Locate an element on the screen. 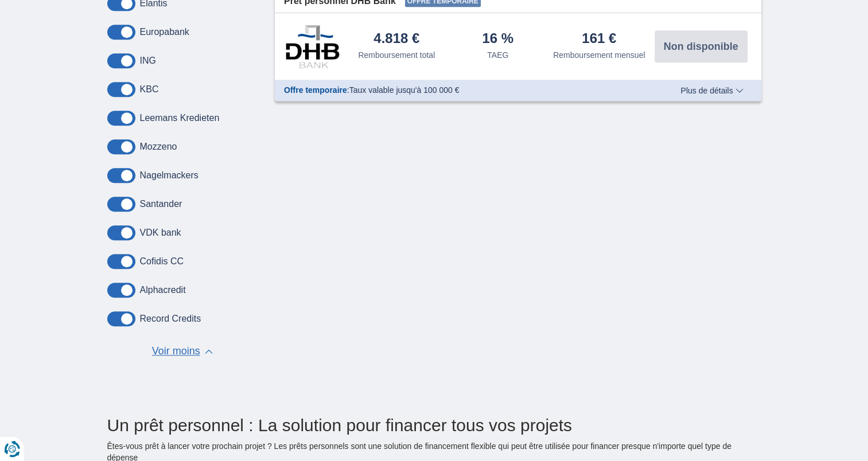 This screenshot has width=868, height=461. span: Offre temporaire is located at coordinates (315, 90).